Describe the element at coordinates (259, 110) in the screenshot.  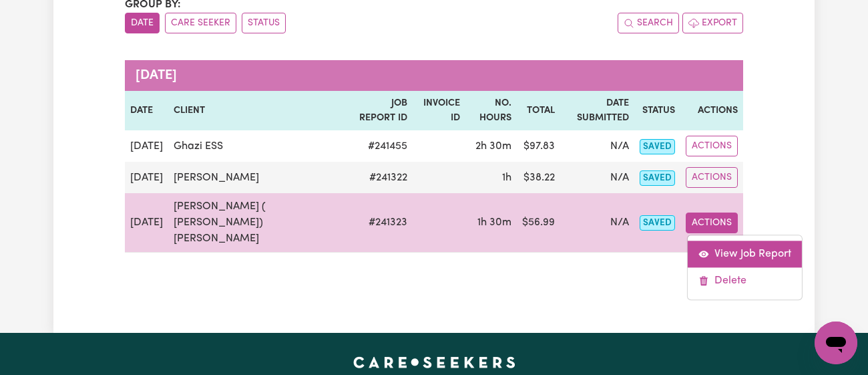
I see `th: Client` at that location.